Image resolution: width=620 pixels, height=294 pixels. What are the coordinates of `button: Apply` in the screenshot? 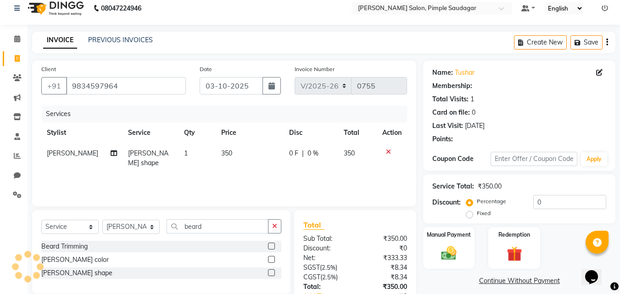 It's located at (594, 159).